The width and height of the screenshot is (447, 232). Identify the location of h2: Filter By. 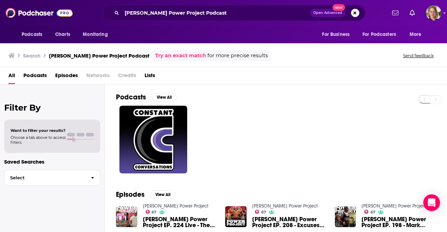
(52, 108).